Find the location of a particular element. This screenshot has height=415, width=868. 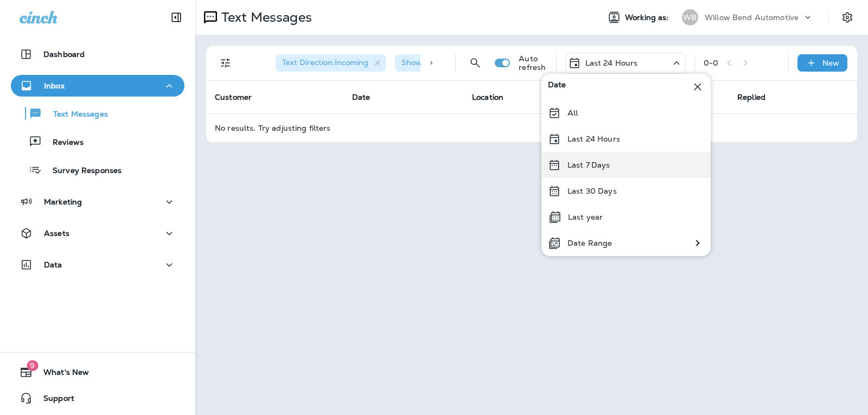

button: Data is located at coordinates (98, 264).